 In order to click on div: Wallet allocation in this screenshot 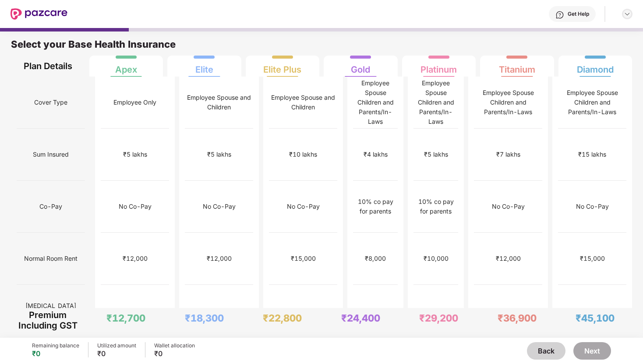, I will do `click(175, 346)`.